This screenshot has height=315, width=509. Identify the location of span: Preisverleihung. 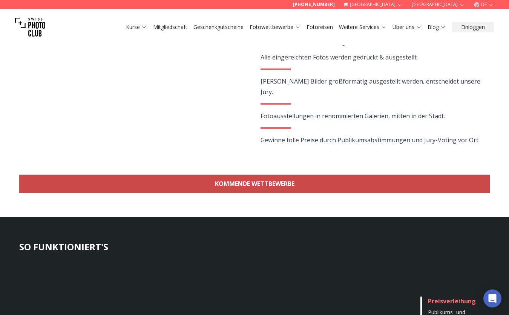
(452, 302).